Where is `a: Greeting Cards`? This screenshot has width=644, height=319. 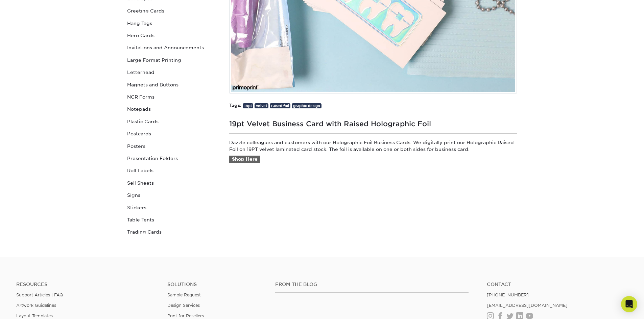 a: Greeting Cards is located at coordinates (170, 11).